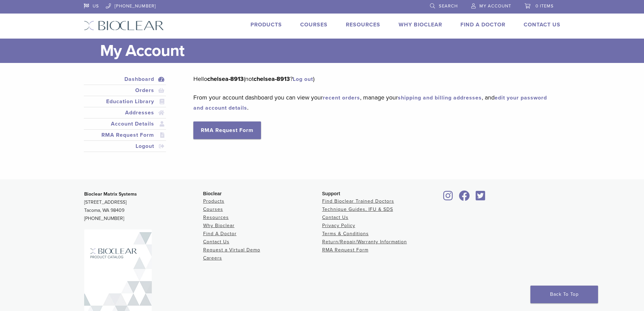  I want to click on a: Careers, so click(212, 258).